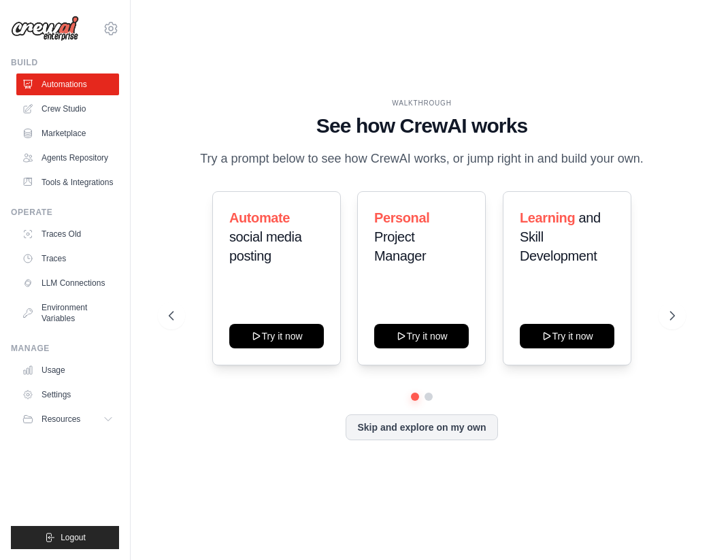  Describe the element at coordinates (67, 133) in the screenshot. I see `a: Marketplace` at that location.